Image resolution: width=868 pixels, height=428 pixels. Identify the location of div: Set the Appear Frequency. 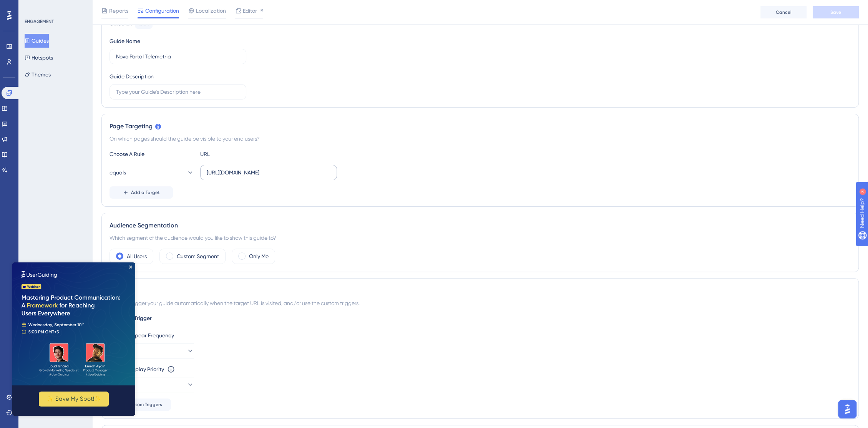
(480, 335).